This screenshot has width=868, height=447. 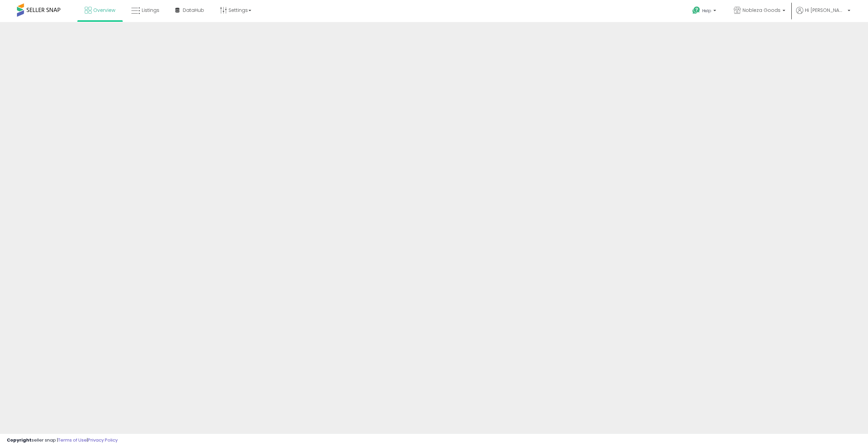 What do you see at coordinates (762, 10) in the screenshot?
I see `span: Nobleza Goods` at bounding box center [762, 10].